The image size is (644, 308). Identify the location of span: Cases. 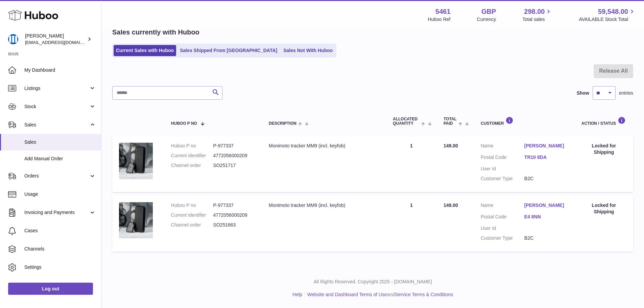
(60, 231).